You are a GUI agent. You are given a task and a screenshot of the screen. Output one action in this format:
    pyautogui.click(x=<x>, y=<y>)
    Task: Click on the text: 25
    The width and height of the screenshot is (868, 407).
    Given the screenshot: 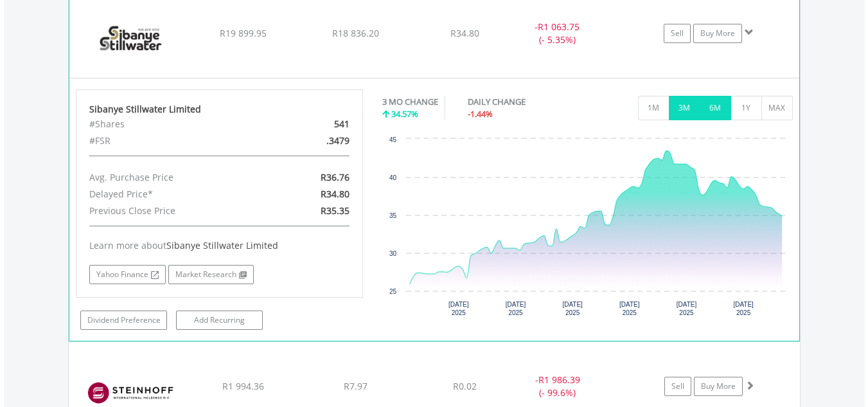 What is the action you would take?
    pyautogui.click(x=393, y=291)
    